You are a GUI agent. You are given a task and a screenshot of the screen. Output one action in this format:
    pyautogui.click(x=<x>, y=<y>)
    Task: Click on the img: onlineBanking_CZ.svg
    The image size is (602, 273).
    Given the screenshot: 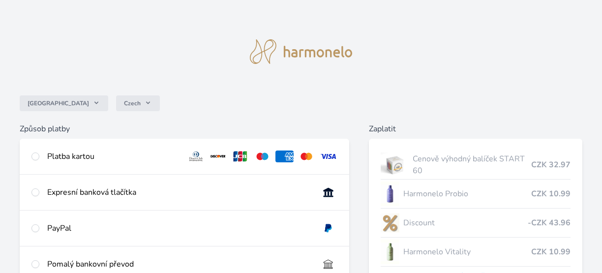 What is the action you would take?
    pyautogui.click(x=328, y=192)
    